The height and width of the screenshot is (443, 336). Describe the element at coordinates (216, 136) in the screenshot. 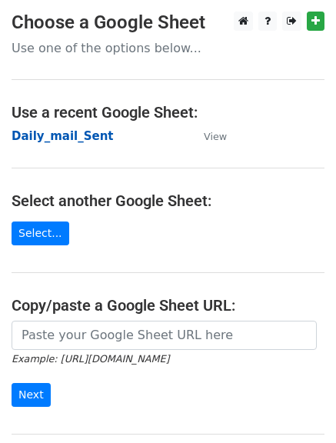

I see `small: View` at that location.